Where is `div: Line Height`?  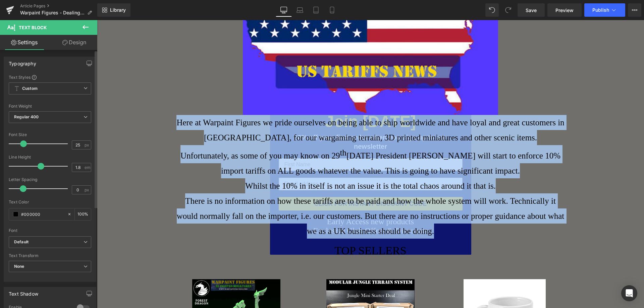
div: Line Height is located at coordinates (50, 157).